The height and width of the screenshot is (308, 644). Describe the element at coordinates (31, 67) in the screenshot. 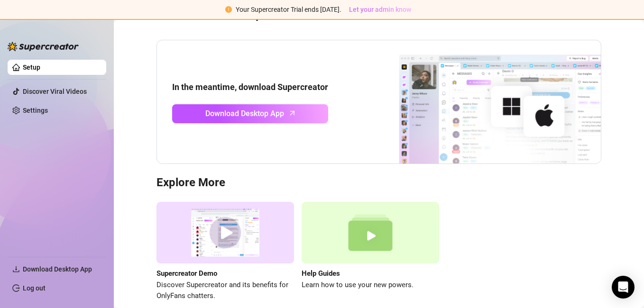

I see `a: Setup` at that location.